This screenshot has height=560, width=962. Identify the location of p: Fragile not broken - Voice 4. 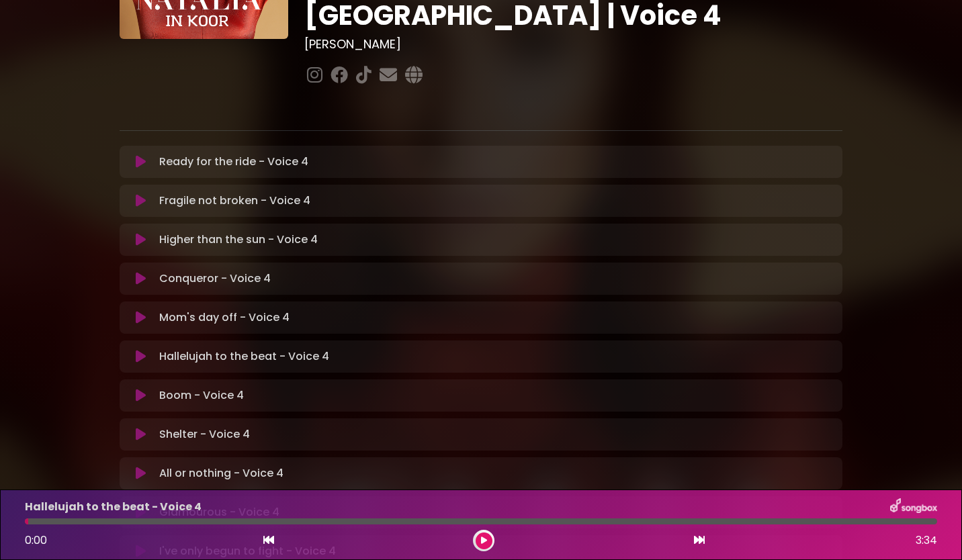
(234, 201).